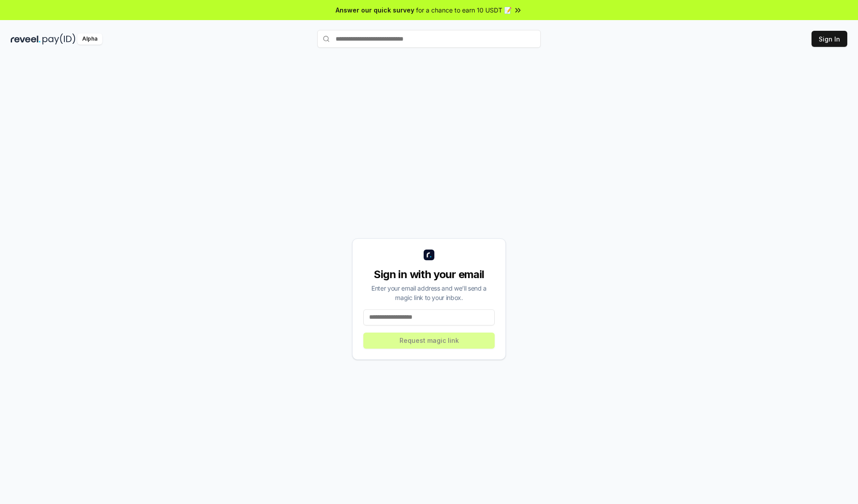 The height and width of the screenshot is (504, 858). I want to click on div: Alpha, so click(90, 39).